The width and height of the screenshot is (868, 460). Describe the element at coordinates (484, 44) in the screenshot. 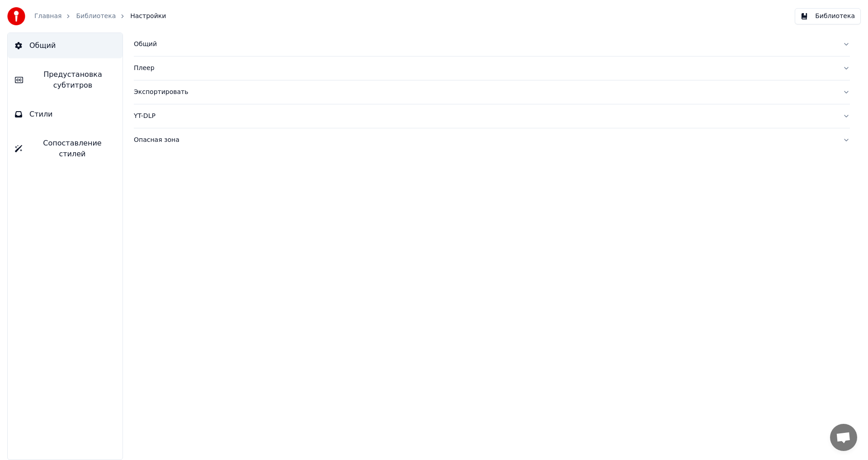

I see `div: Общий` at that location.